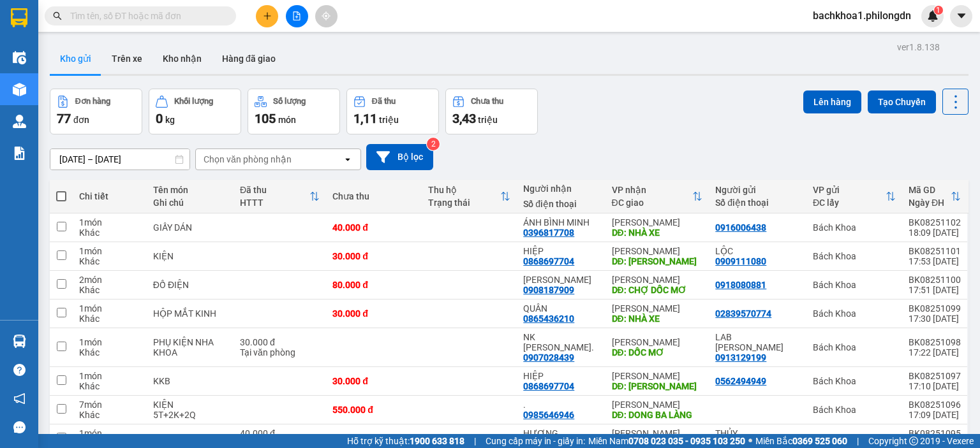 This screenshot has width=980, height=448. What do you see at coordinates (296, 16) in the screenshot?
I see `span: file-add` at bounding box center [296, 16].